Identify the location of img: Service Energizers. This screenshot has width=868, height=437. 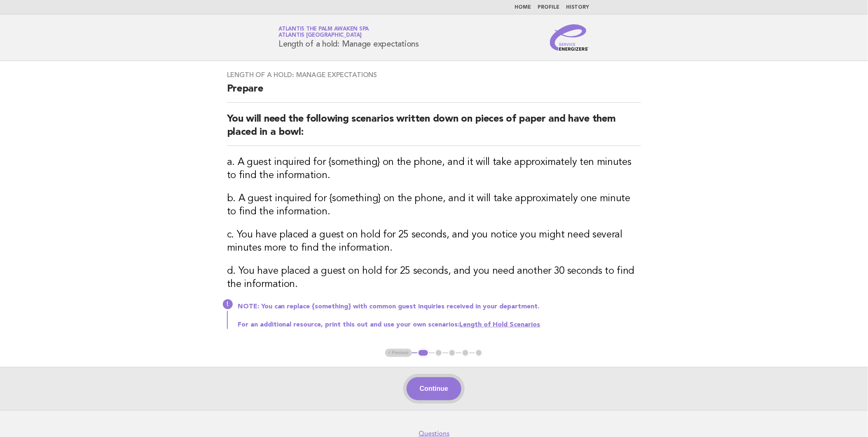
(570, 37).